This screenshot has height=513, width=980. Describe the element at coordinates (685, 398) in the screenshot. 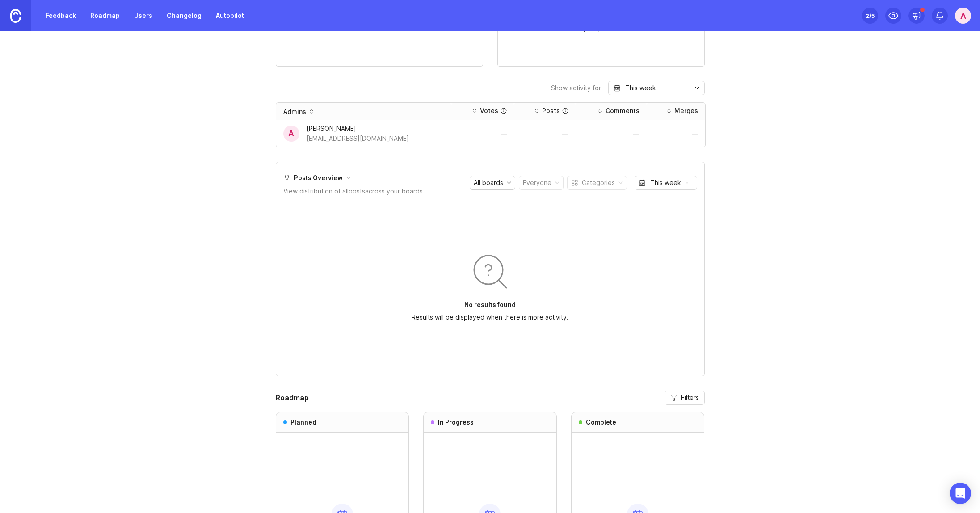

I see `button: Filters` at that location.